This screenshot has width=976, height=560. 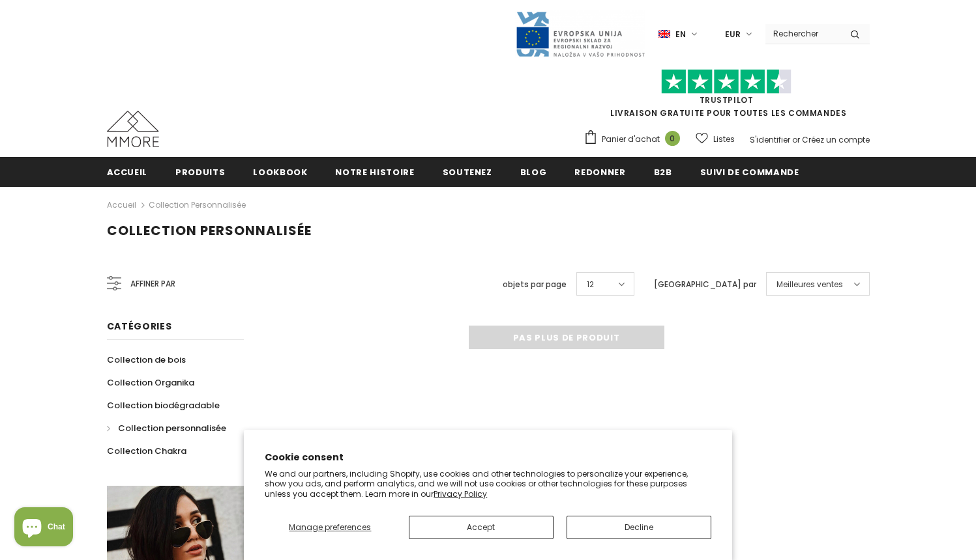 I want to click on a: Notre histoire, so click(x=374, y=171).